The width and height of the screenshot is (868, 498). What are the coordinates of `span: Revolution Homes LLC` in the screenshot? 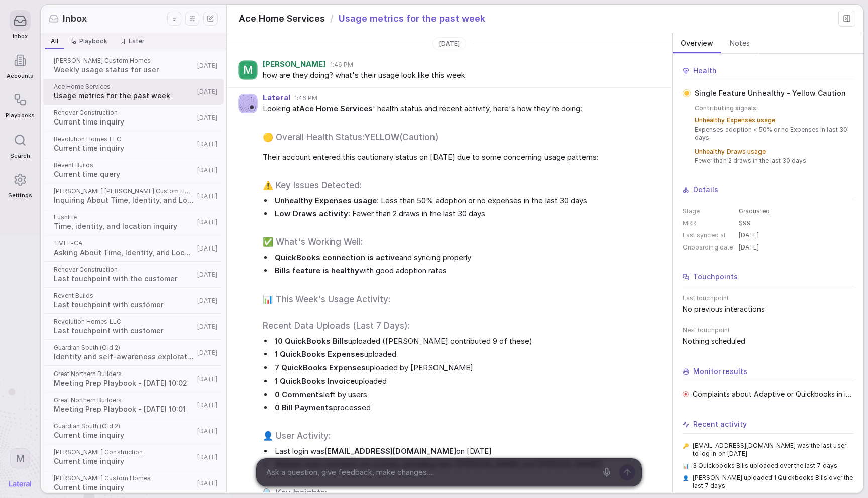 It's located at (124, 321).